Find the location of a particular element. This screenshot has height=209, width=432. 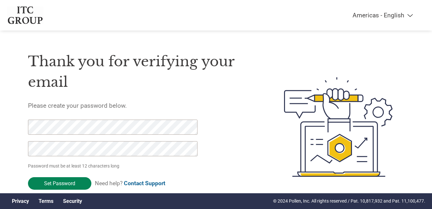

img: ITC Group is located at coordinates (25, 15).